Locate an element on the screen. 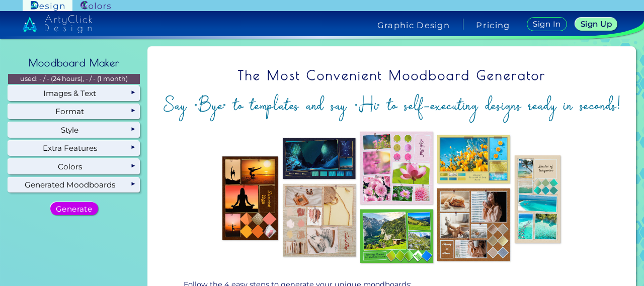 The height and width of the screenshot is (286, 644). div: Format is located at coordinates (74, 111).